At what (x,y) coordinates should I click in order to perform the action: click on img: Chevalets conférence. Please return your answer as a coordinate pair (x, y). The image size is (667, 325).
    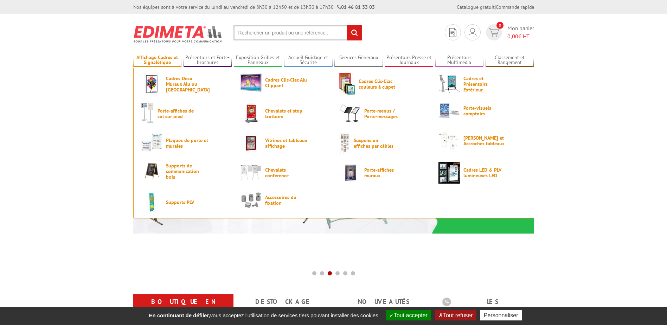
    Looking at the image, I should click on (251, 173).